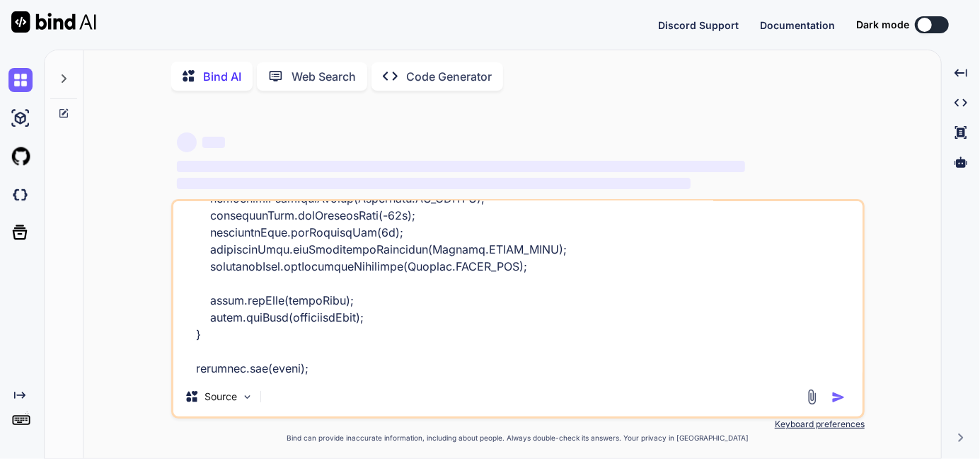 The width and height of the screenshot is (980, 459). I want to click on span: Documentation, so click(798, 25).